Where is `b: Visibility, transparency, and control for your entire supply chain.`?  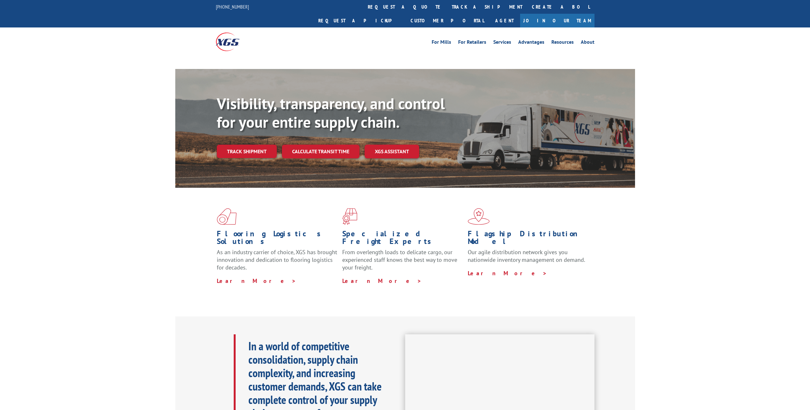
b: Visibility, transparency, and control for your entire supply chain. is located at coordinates (331, 113).